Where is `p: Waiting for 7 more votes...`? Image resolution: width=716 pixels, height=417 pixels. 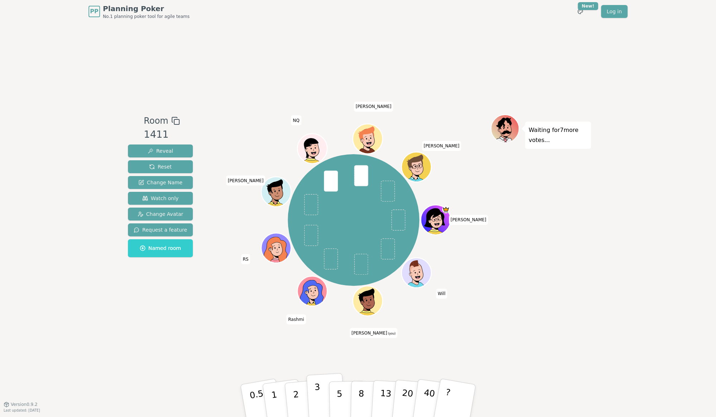
p: Waiting for 7 more votes... is located at coordinates (558, 135).